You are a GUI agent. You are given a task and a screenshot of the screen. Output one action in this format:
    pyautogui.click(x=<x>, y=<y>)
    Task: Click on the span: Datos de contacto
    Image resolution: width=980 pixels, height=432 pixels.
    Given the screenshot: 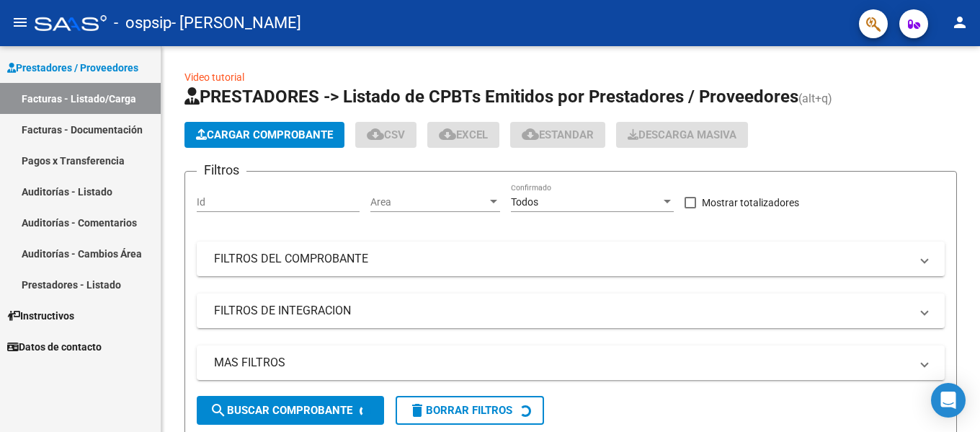 What is the action you would take?
    pyautogui.click(x=54, y=347)
    